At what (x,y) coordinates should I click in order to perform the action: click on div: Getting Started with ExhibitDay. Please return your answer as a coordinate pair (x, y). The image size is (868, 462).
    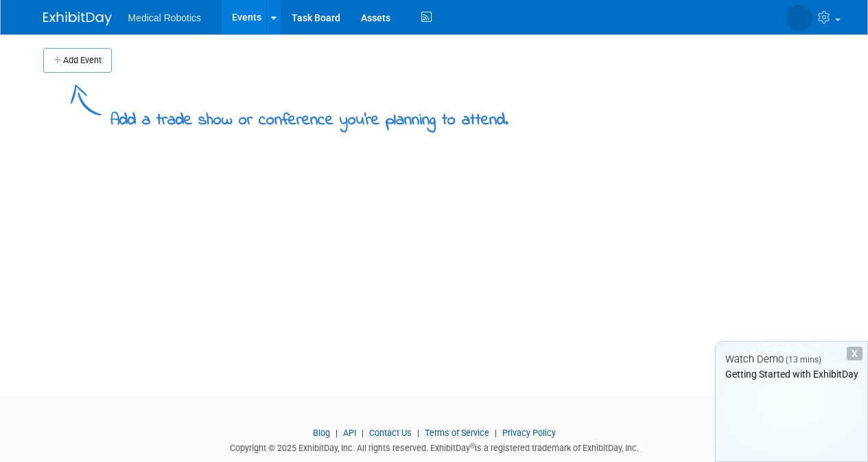
    Looking at the image, I should click on (791, 374).